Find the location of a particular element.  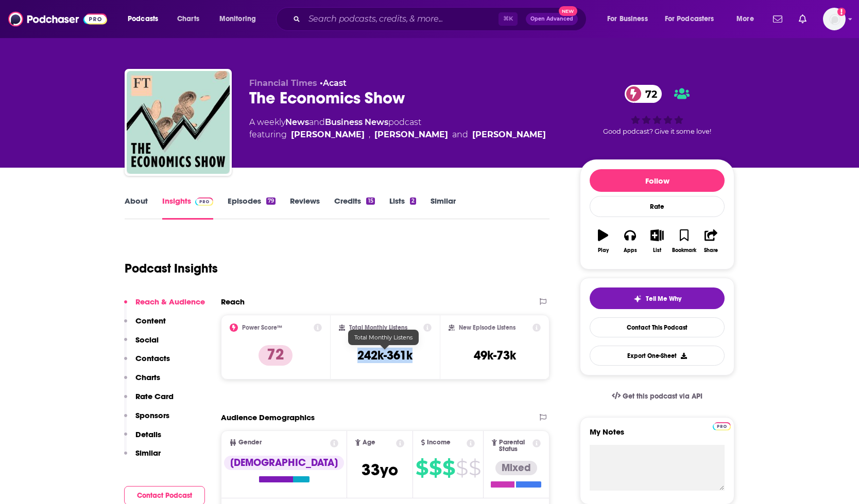

span: ⌘ K is located at coordinates (508, 19).